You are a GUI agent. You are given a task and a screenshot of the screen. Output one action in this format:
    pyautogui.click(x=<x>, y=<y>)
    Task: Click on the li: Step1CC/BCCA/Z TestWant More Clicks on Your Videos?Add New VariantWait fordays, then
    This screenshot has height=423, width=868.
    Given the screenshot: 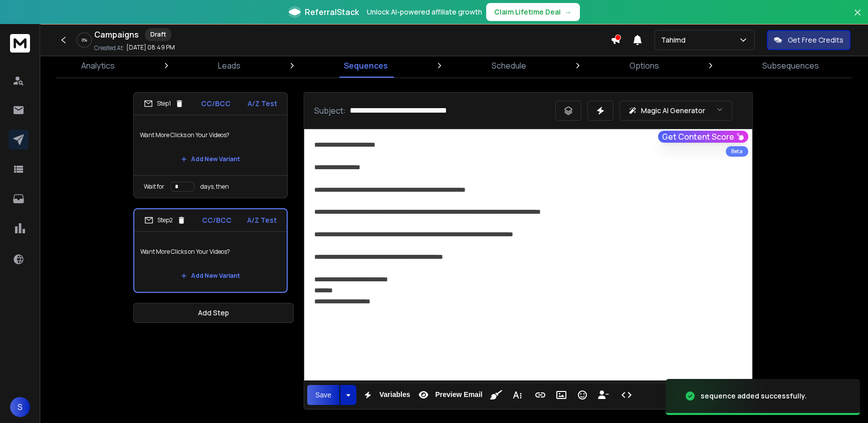 What is the action you would take?
    pyautogui.click(x=211, y=145)
    